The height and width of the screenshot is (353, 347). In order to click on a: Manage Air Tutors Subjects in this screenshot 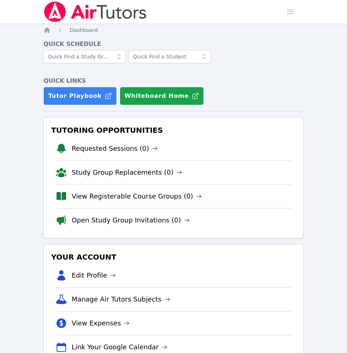, I will do `click(121, 299)`.